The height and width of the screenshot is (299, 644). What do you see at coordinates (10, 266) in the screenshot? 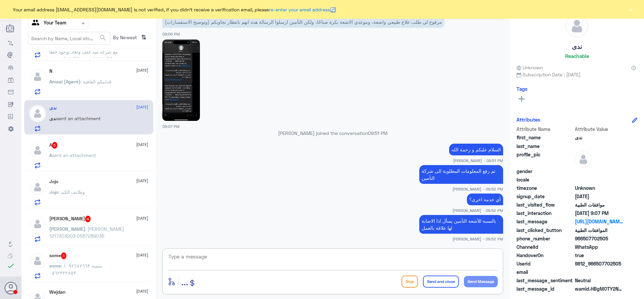
I see `i: check` at bounding box center [10, 266].